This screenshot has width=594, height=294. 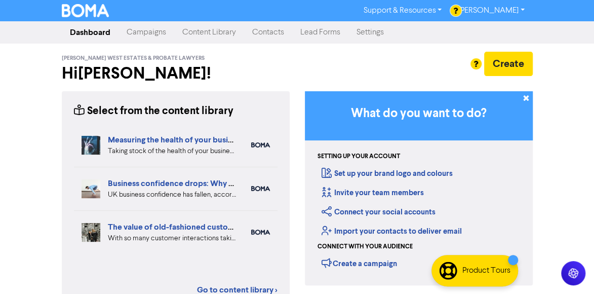 What do you see at coordinates (370, 32) in the screenshot?
I see `a: Settings` at bounding box center [370, 32].